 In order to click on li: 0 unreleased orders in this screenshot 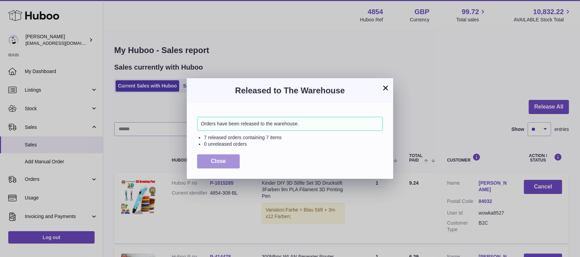, I will do `click(293, 144)`.